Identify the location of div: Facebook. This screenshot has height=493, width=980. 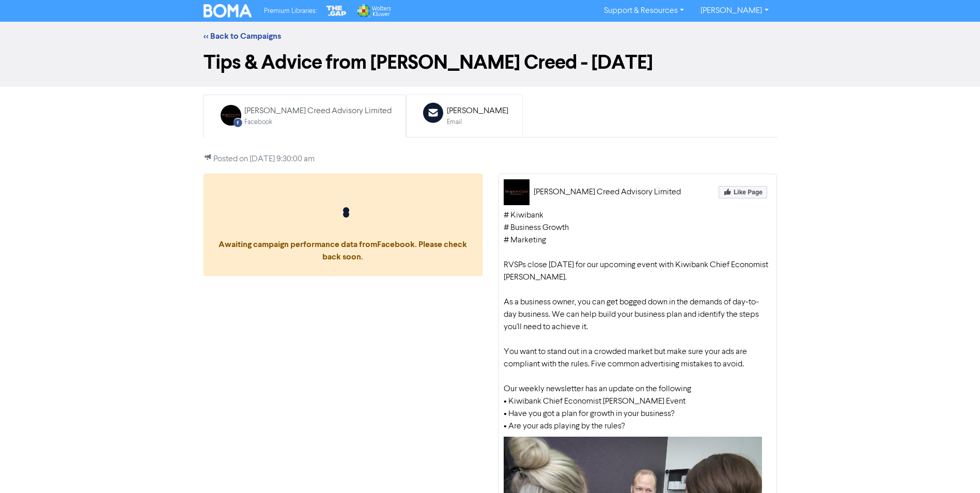
(318, 122).